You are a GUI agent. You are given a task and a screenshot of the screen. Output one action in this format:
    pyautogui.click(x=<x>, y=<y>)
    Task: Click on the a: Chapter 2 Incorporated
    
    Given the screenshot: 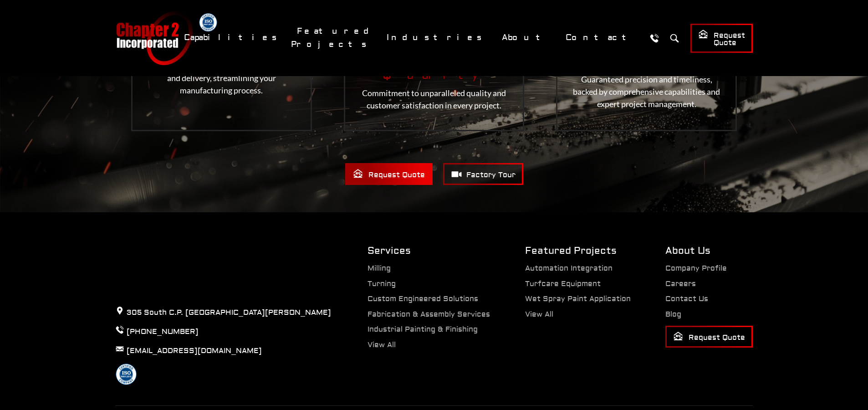 What is the action you would take?
    pyautogui.click(x=154, y=38)
    